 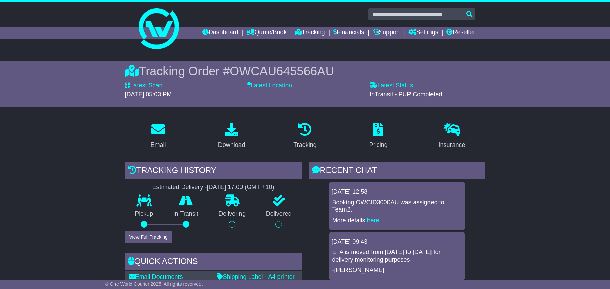 I want to click on p: Booking OWCID3000AU was assigned to Team2., so click(x=397, y=206).